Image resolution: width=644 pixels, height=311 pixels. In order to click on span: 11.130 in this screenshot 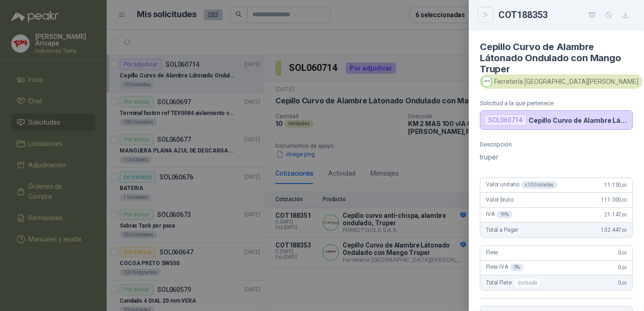, I will do `click(616, 185)`.